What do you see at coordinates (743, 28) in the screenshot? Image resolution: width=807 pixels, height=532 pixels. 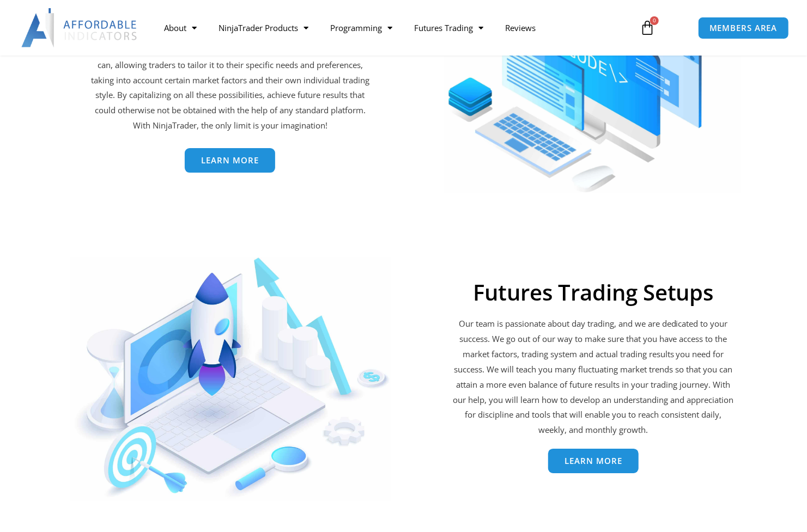 I see `span: MEMBERS AREA` at bounding box center [743, 28].